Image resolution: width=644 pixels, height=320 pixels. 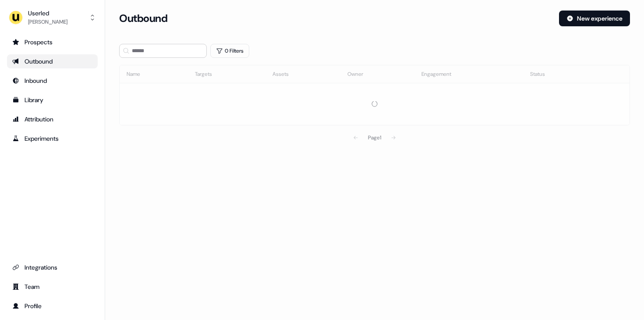 What do you see at coordinates (52, 81) in the screenshot?
I see `a: Go to Inbound` at bounding box center [52, 81].